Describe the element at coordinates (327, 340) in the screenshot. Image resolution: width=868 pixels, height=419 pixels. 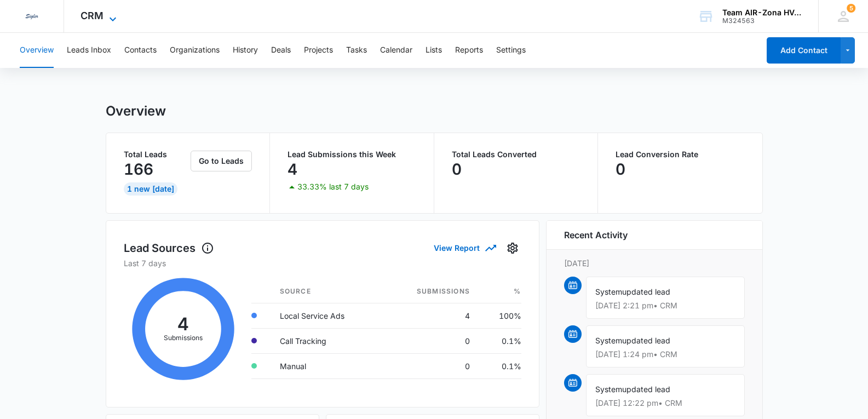
I see `td: Call Tracking` at that location.